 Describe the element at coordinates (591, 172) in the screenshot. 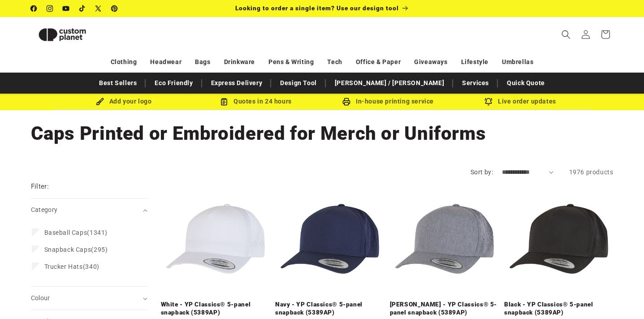

I see `span: 1976 products` at that location.